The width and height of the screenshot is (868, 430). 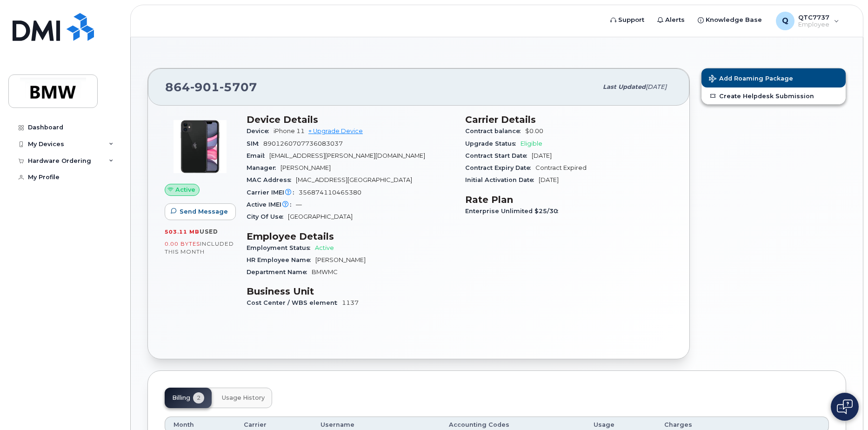 What do you see at coordinates (273, 192) in the screenshot?
I see `span: Carrier IMEI` at bounding box center [273, 192].